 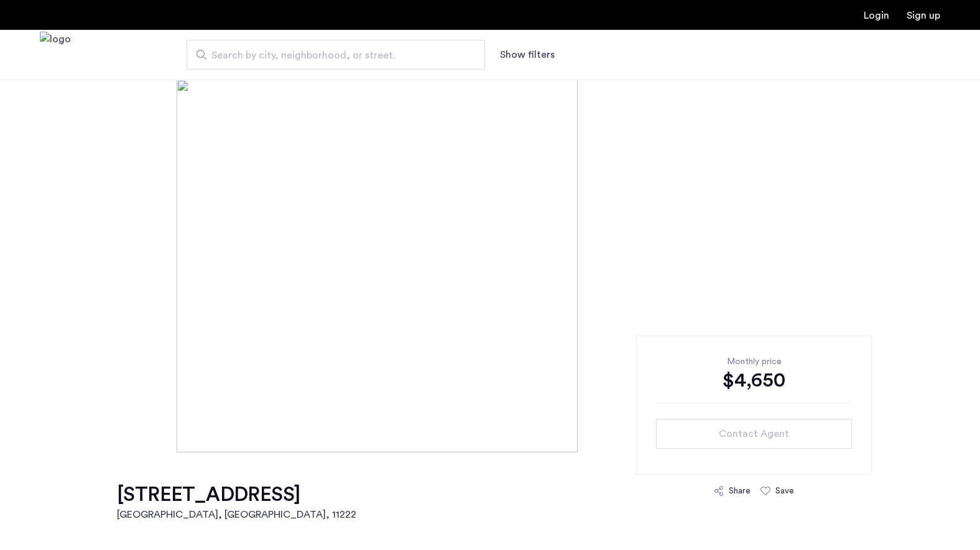 I want to click on img: logo, so click(x=55, y=55).